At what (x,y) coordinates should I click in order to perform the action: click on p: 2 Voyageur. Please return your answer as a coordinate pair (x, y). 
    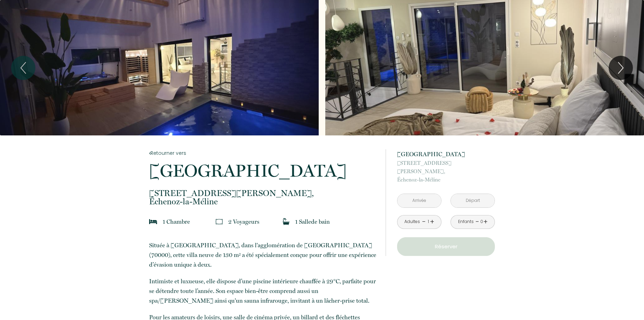
    Looking at the image, I should click on (244, 221).